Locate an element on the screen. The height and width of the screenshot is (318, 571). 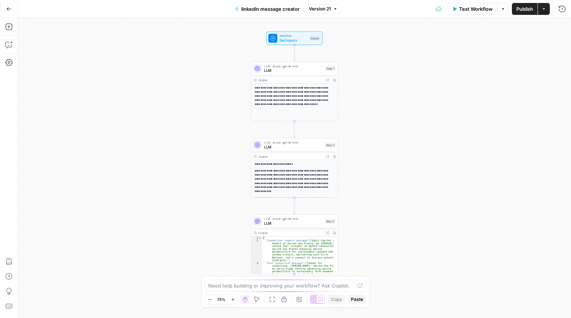
g: Edge from step_1 to step_3 is located at coordinates (294, 129).